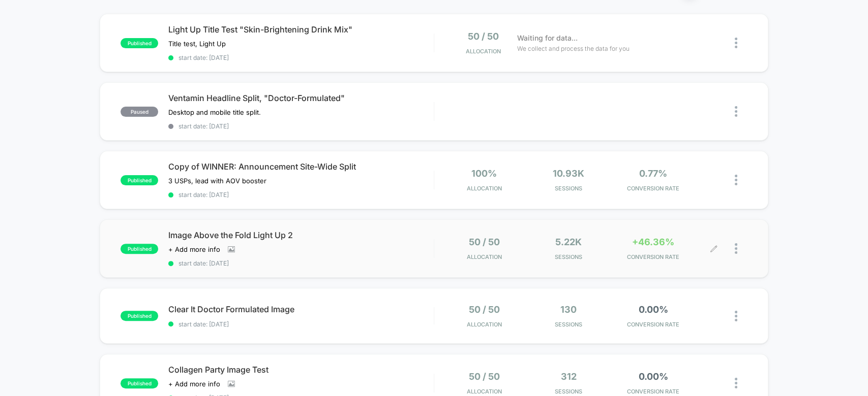  Describe the element at coordinates (547, 38) in the screenshot. I see `span: Waiting for data...` at that location.